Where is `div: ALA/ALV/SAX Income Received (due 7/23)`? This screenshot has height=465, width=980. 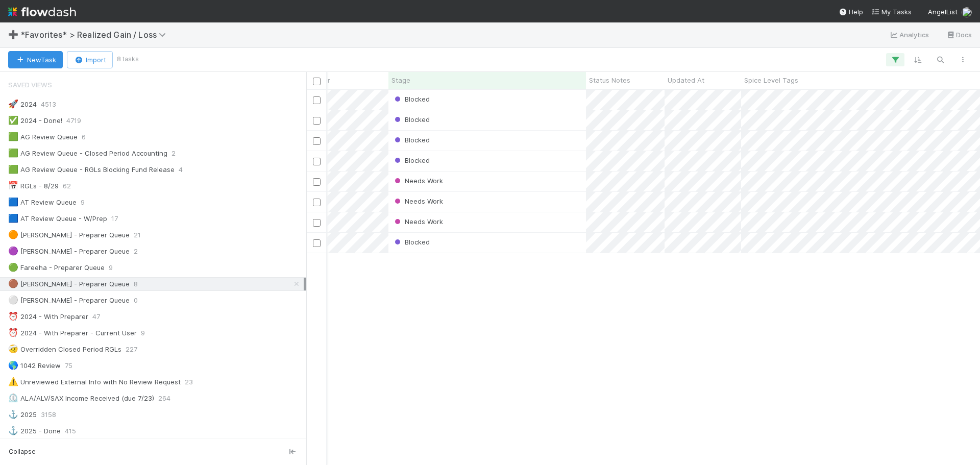
div: ALA/ALV/SAX Income Received (due 7/23) is located at coordinates (81, 398).